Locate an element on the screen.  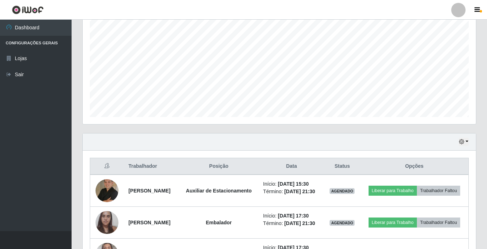
strong: Embalador is located at coordinates (219, 223).